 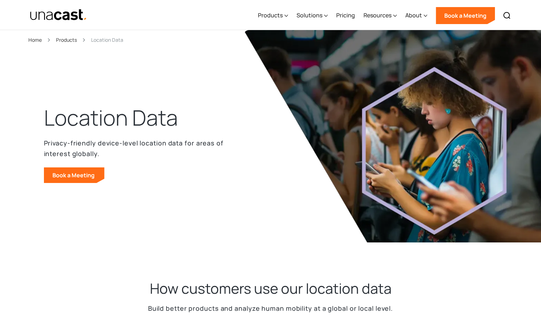 I want to click on p: Build better products and analyze human mobility at a global or local level., so click(x=270, y=309).